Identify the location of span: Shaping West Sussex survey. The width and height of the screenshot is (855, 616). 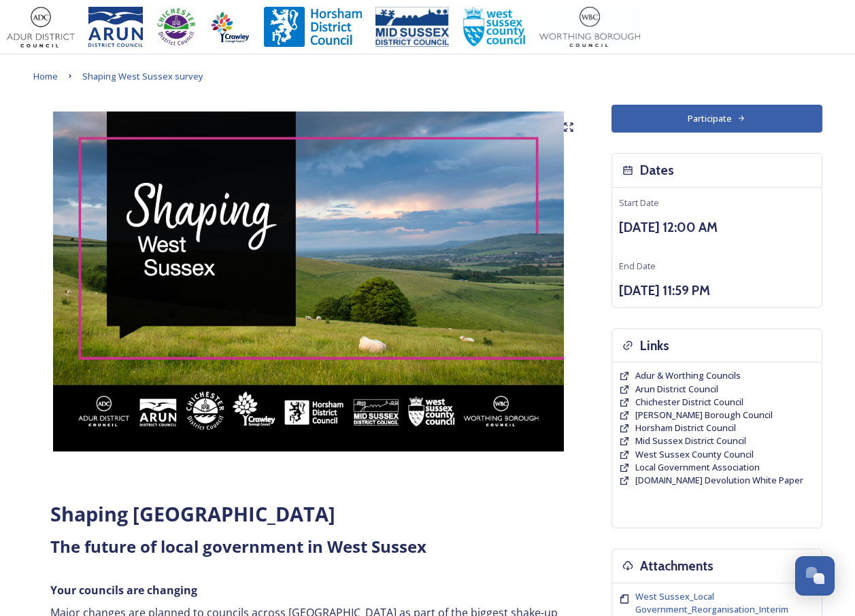
(142, 76).